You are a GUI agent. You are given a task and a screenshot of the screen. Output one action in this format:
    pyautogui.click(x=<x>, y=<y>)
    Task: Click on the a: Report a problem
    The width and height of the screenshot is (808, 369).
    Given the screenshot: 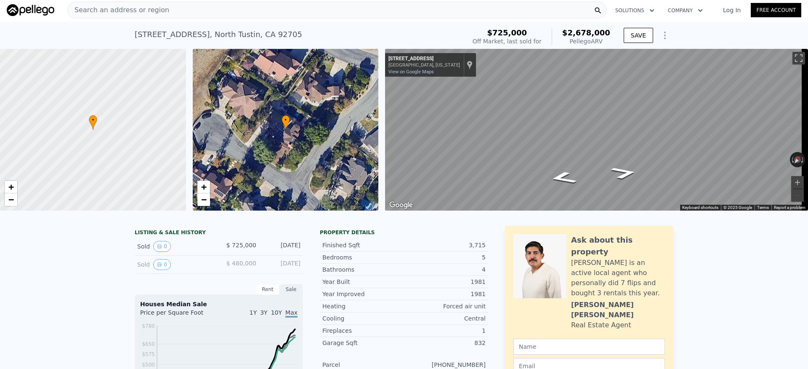 What is the action you would take?
    pyautogui.click(x=790, y=207)
    